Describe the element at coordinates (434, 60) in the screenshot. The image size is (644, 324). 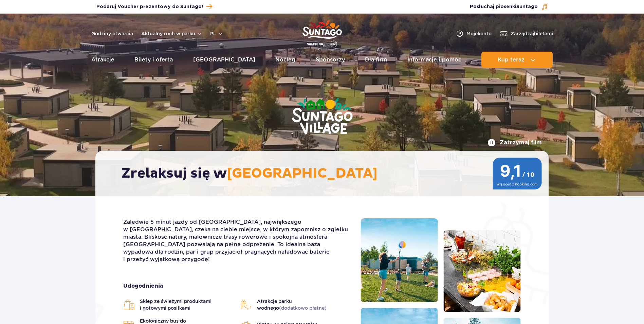
I see `a: Informacje i pomoc` at that location.